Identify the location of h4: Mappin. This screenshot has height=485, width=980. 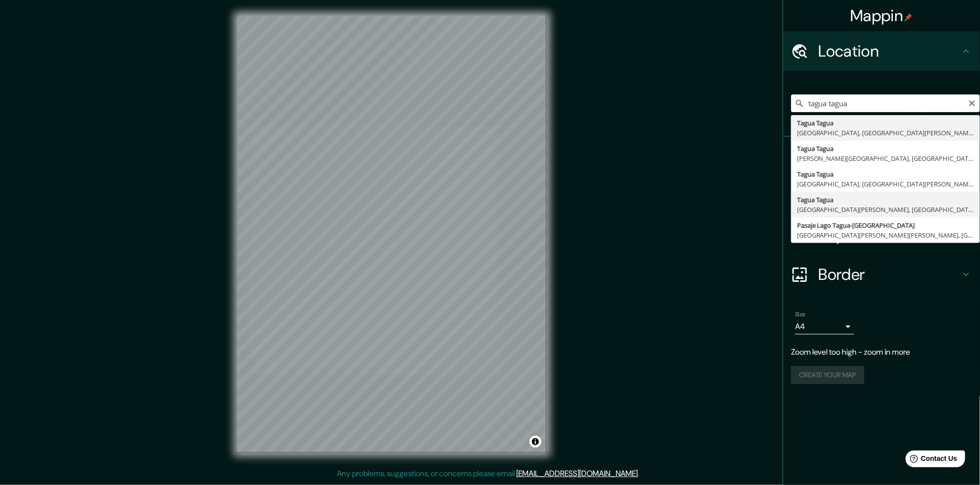
(881, 16).